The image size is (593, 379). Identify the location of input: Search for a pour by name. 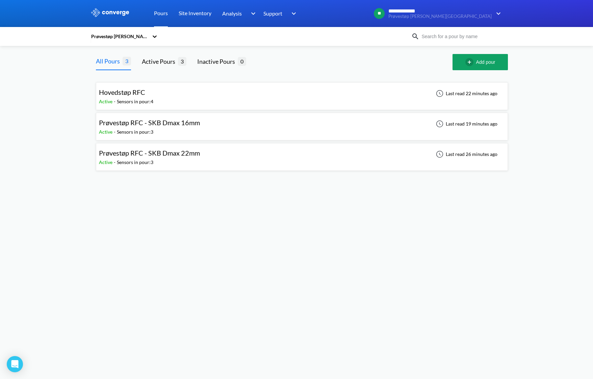
(461, 36).